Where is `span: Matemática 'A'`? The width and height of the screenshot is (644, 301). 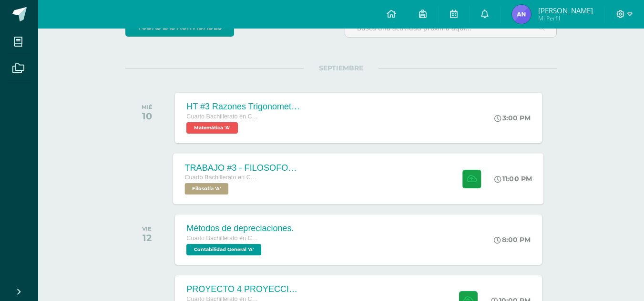
span: Matemática 'A' is located at coordinates (212, 128).